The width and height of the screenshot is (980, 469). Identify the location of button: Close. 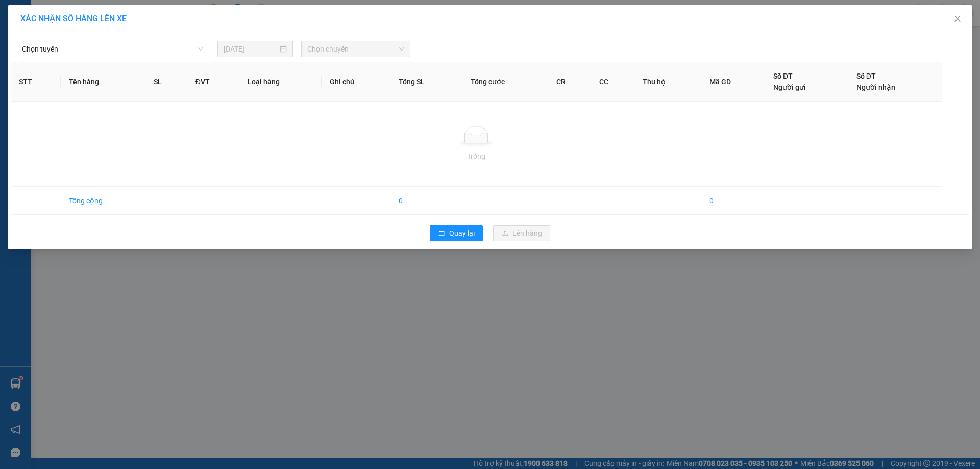
(958, 20).